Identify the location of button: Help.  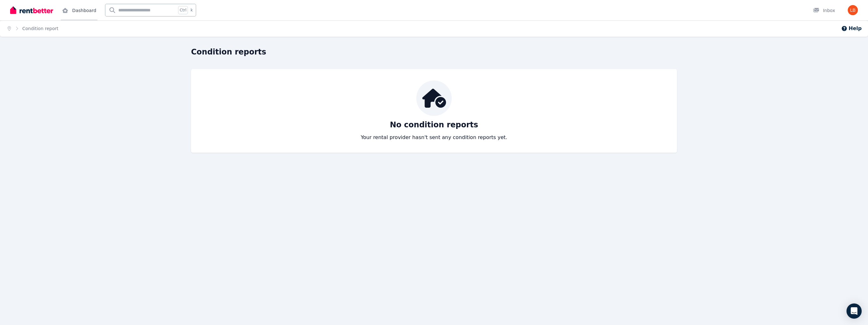
(852, 29).